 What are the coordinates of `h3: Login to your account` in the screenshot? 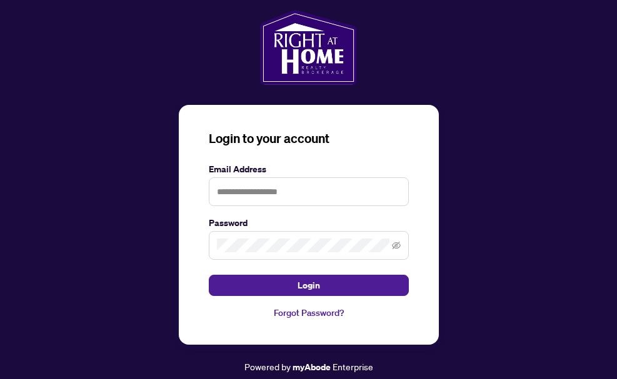 It's located at (309, 139).